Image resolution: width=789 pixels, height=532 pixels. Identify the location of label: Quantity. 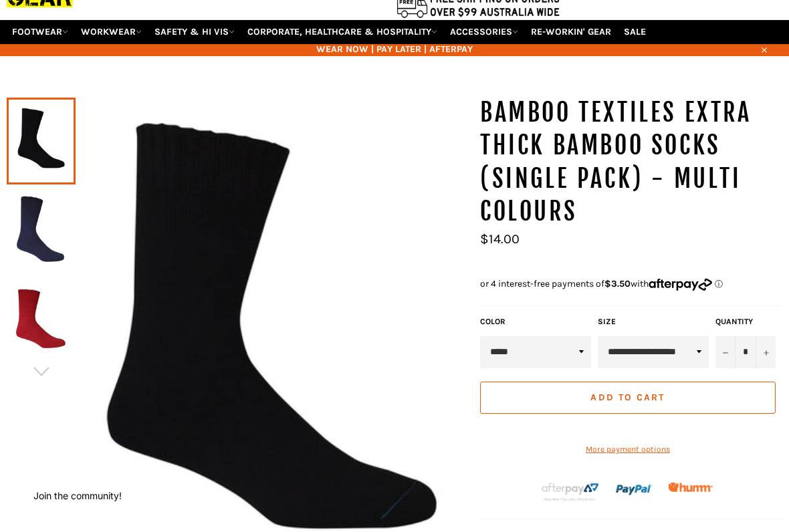
(745, 322).